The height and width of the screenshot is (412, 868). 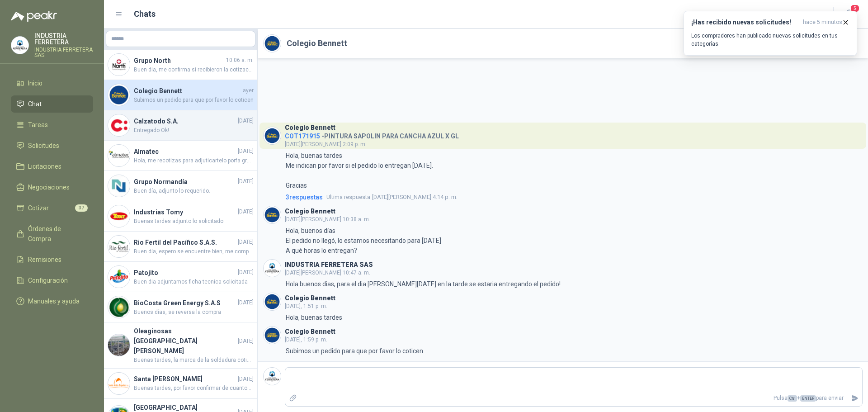 What do you see at coordinates (185, 273) in the screenshot?
I see `h4: Patojito` at bounding box center [185, 273].